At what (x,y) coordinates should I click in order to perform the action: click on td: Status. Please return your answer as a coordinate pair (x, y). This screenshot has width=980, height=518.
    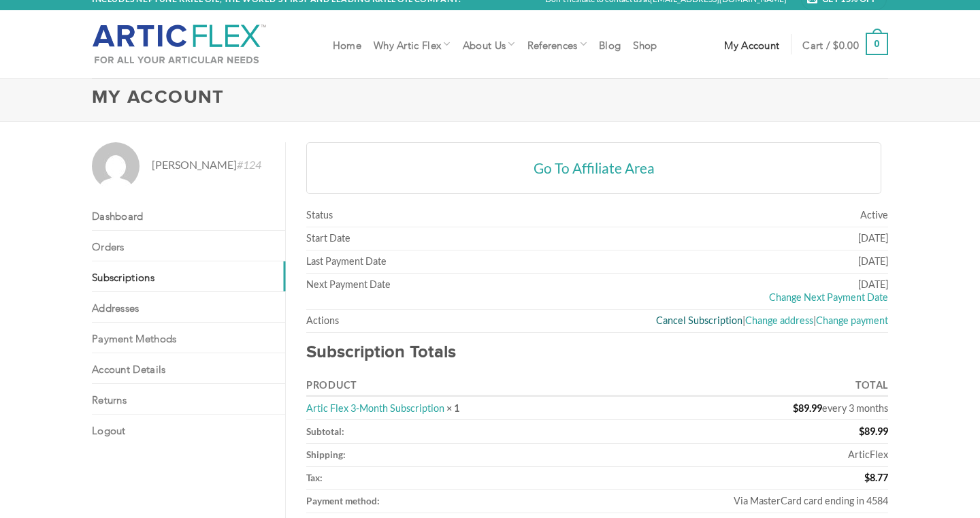
    Looking at the image, I should click on (386, 215).